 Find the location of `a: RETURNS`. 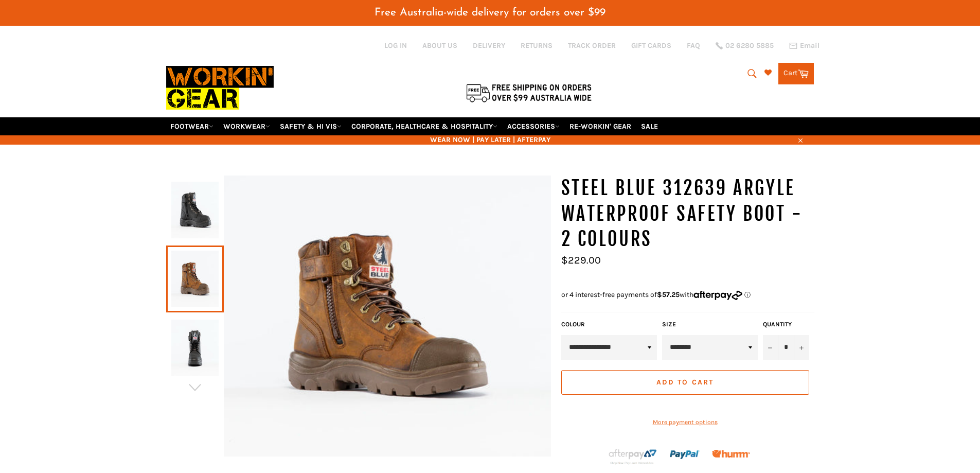

a: RETURNS is located at coordinates (537, 45).